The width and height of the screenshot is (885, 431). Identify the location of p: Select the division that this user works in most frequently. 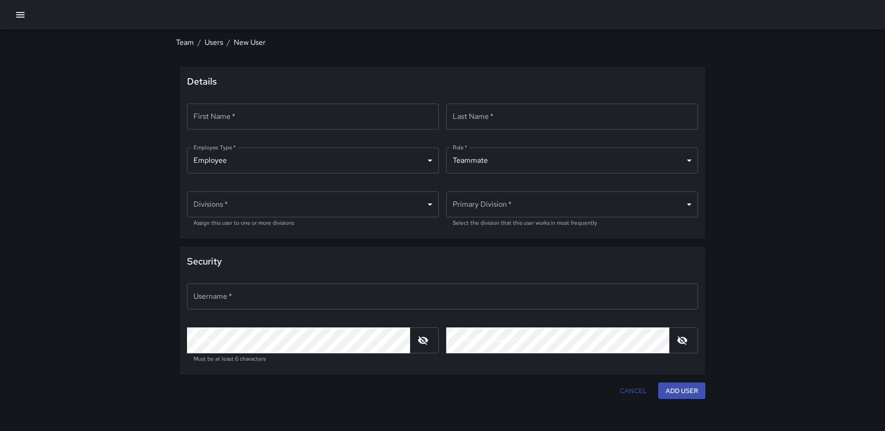
(572, 223).